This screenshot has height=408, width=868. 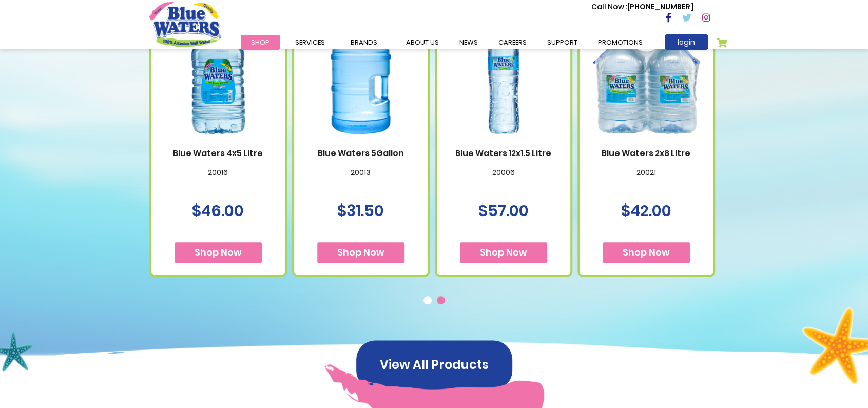 What do you see at coordinates (646, 179) in the screenshot?
I see `p: 20021` at bounding box center [646, 179].